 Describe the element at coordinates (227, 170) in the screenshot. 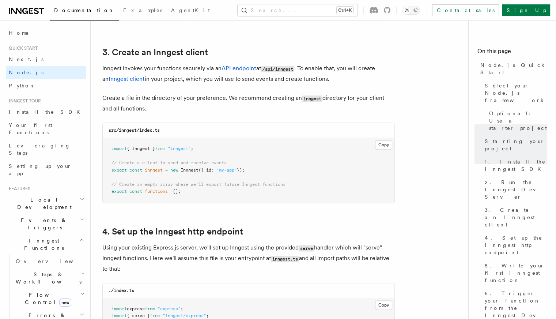

I see `span: "my-app"` at that location.